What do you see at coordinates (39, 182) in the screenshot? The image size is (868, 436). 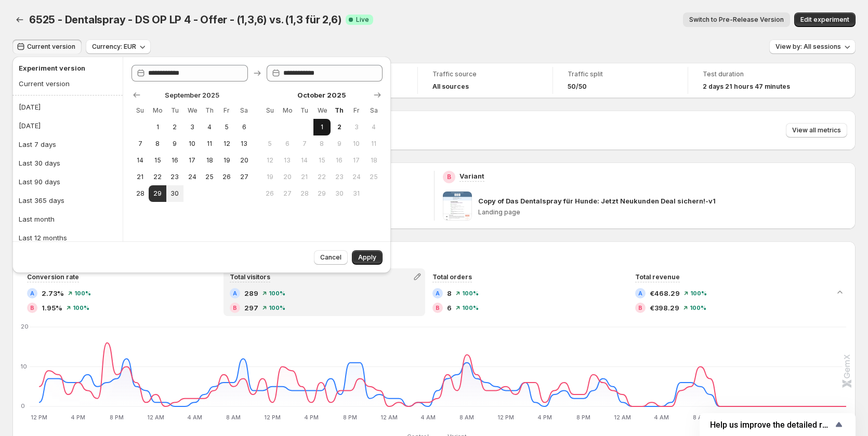 I see `div: Last 90 days` at bounding box center [39, 182].